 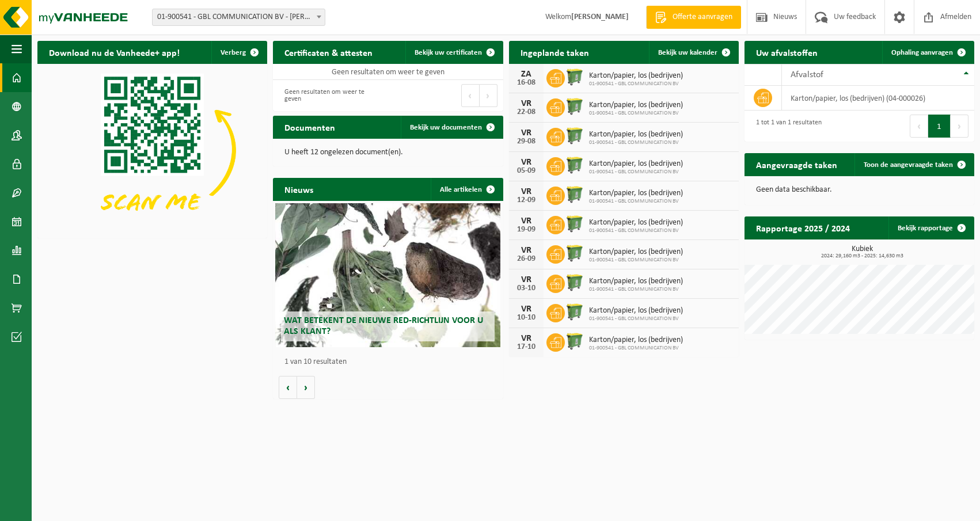 I want to click on a: Bekijk uw documenten, so click(x=452, y=127).